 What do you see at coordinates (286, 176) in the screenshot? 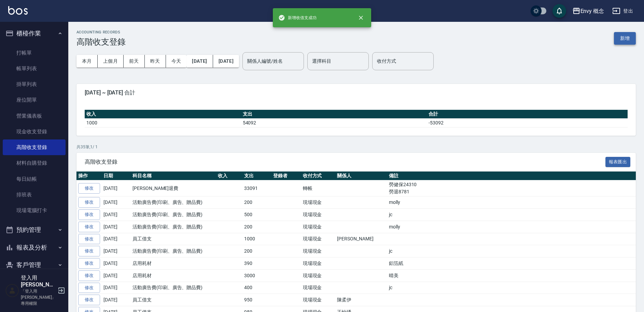
I see `th: 登錄者` at bounding box center [286, 176].